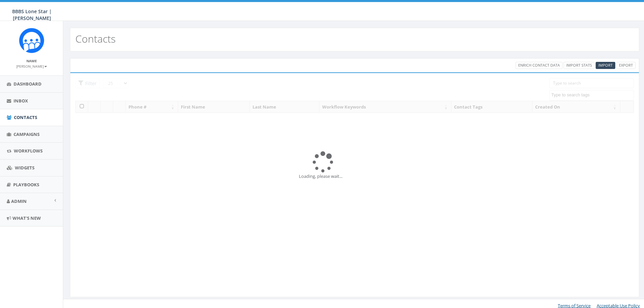 Image resolution: width=644 pixels, height=308 pixels. I want to click on small: Name, so click(32, 61).